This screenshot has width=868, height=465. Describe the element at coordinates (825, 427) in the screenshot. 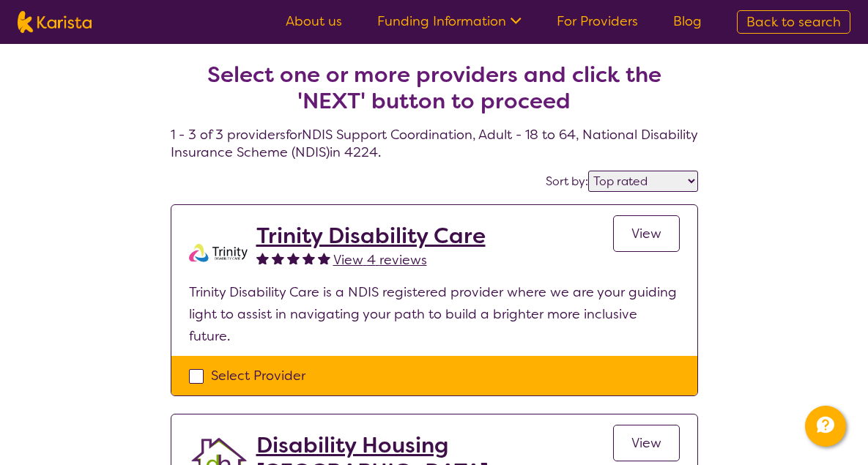

I see `button: Channel Menu` at that location.